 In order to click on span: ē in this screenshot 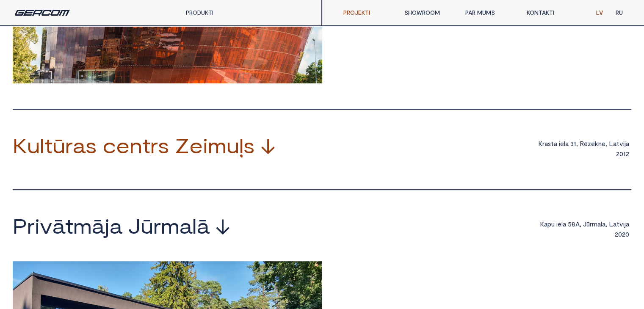, I will do `click(586, 143)`.